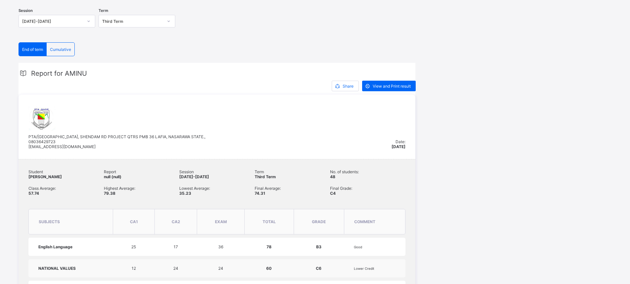 Image resolution: width=630 pixels, height=284 pixels. What do you see at coordinates (34, 193) in the screenshot?
I see `span: 57.74` at bounding box center [34, 193].